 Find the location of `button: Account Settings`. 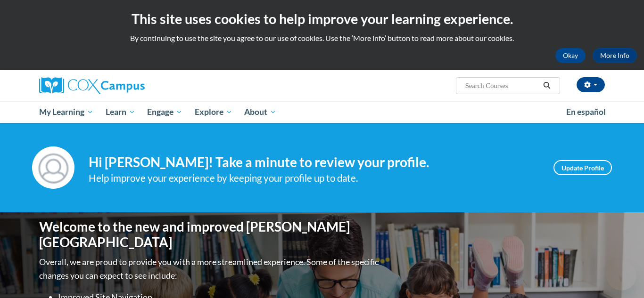

button: Account Settings is located at coordinates (590, 85).